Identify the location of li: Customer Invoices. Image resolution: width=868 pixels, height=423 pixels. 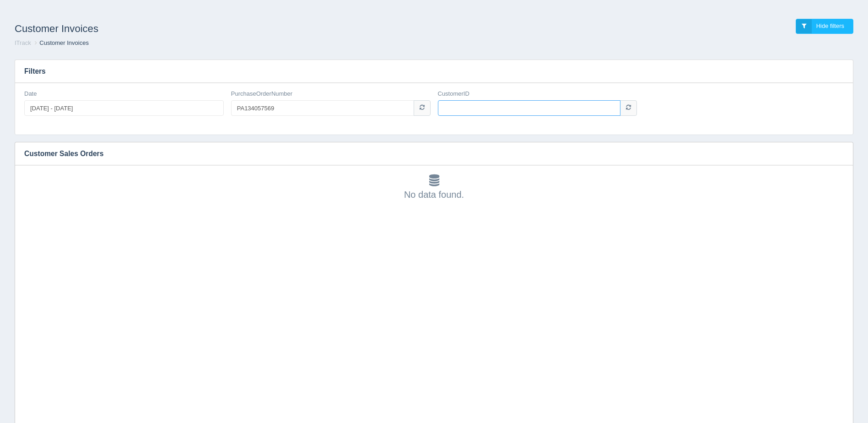
(61, 43).